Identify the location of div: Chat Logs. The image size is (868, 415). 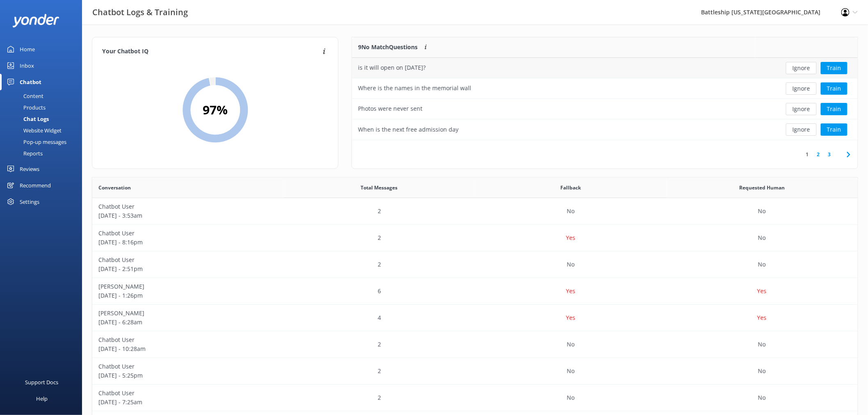
(27, 119).